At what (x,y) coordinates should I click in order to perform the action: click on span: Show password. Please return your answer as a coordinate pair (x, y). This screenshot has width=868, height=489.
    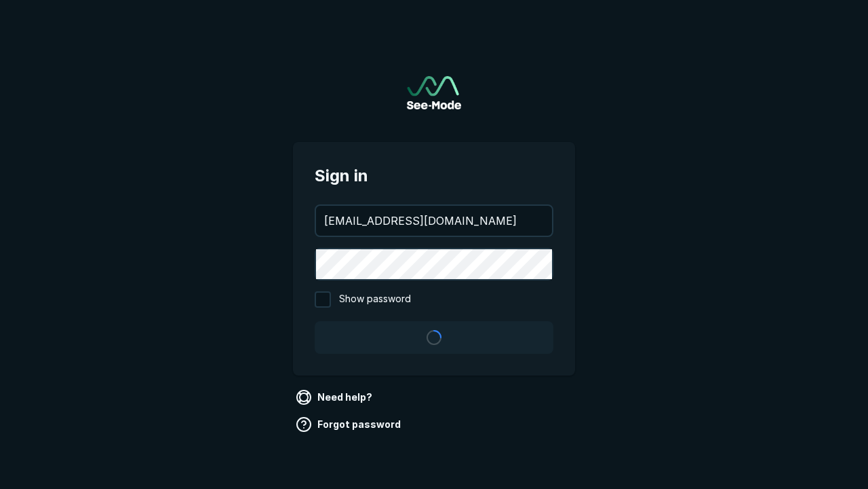
    Looking at the image, I should click on (375, 299).